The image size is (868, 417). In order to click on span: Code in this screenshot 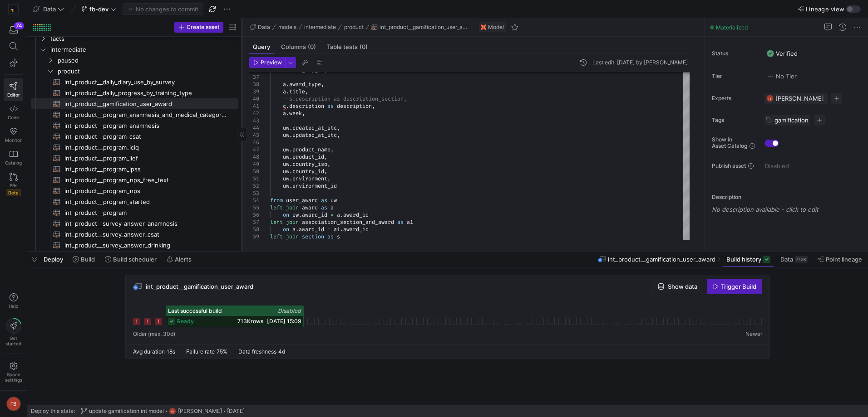, I will do `click(13, 118)`.